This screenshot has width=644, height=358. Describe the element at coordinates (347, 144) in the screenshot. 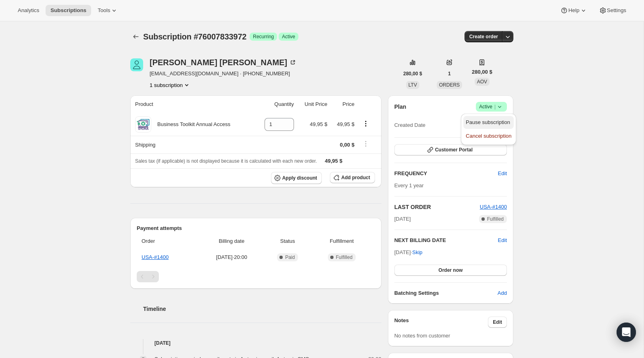

I see `span: 0,00 $` at that location.